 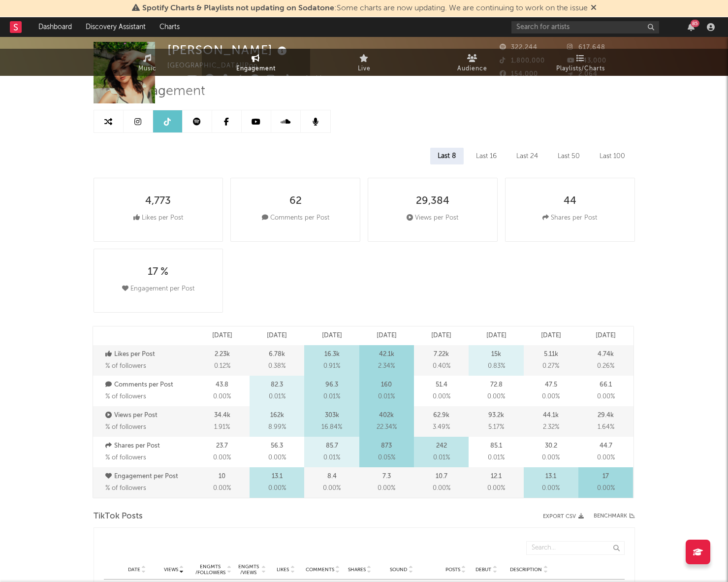 What do you see at coordinates (472, 69) in the screenshot?
I see `span: Audience` at bounding box center [472, 69].